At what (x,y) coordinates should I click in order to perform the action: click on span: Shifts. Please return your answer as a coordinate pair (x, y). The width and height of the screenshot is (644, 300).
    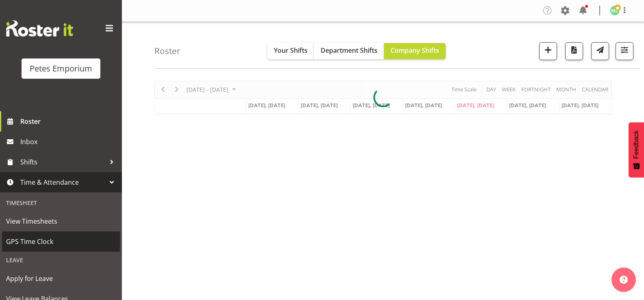
    Looking at the image, I should click on (63, 162).